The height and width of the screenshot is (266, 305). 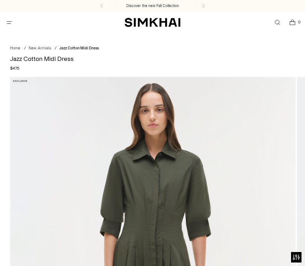 I want to click on a: Open cart modal, so click(x=293, y=22).